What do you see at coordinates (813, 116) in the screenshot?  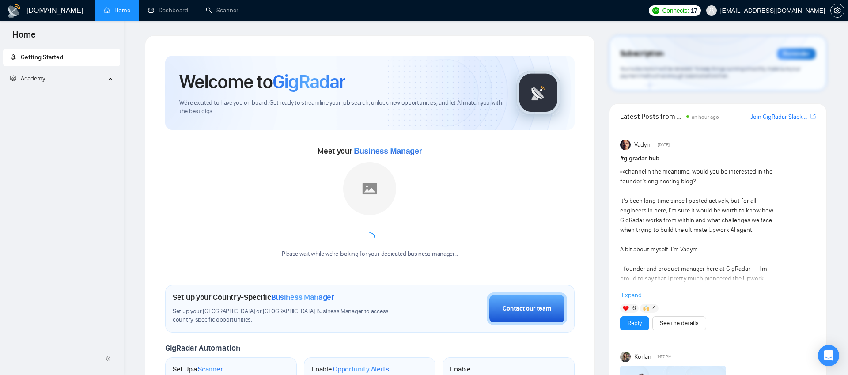 I see `span: export` at bounding box center [813, 116].